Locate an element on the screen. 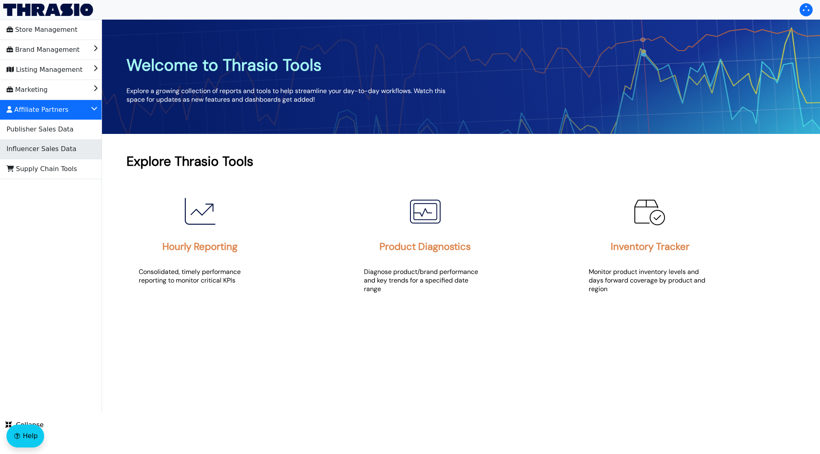 The width and height of the screenshot is (820, 454). h2: Product Diagnostics is located at coordinates (425, 246).